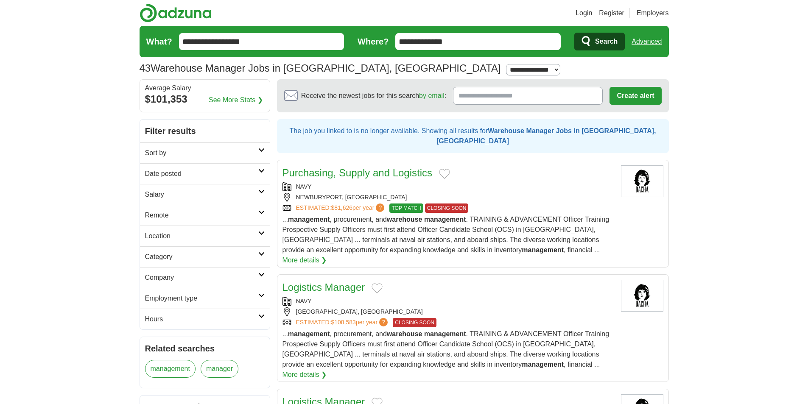 Image resolution: width=808 pixels, height=404 pixels. I want to click on a: Date posted, so click(205, 173).